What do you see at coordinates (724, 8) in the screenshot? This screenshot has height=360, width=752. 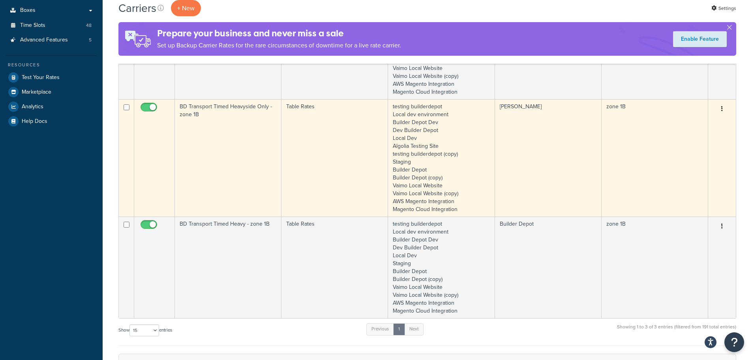 I see `a: Settings` at bounding box center [724, 8].